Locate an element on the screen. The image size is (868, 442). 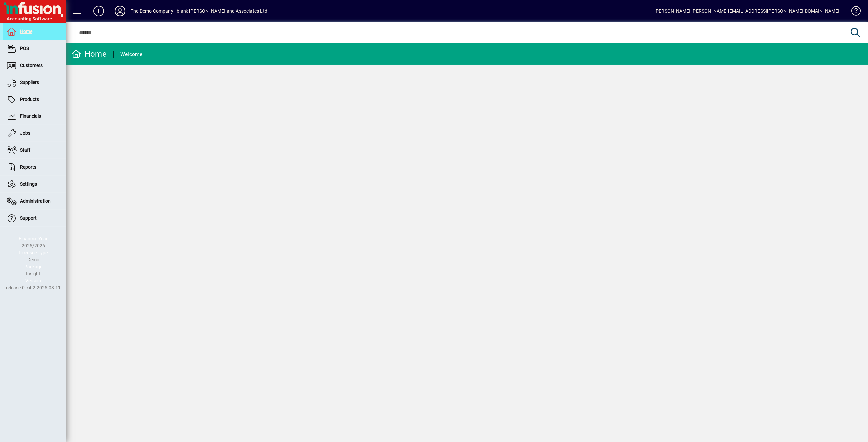
span: Customers is located at coordinates (31, 65).